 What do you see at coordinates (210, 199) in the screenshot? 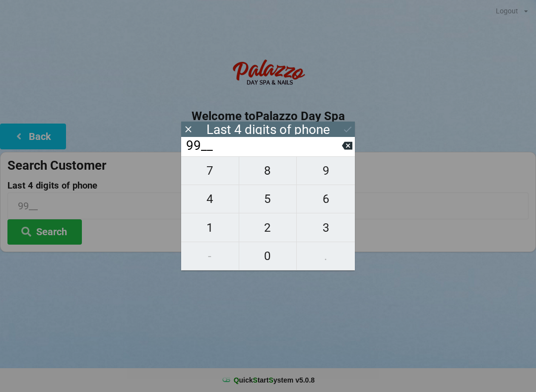
I see `button: 4` at bounding box center [210, 199].